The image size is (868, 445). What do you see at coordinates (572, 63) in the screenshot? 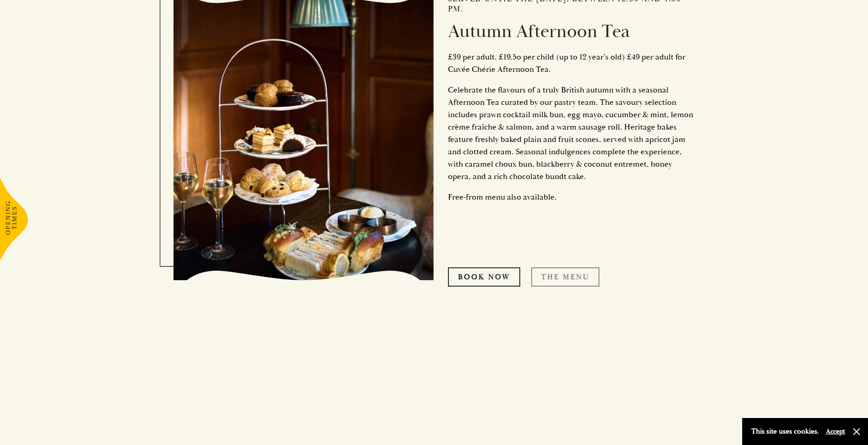
I see `p: £39 per adult. £19.5o per child (up to 12 year’s old) £49 per adult for Cuvée Chérie Afternoon Tea.` at bounding box center [572, 63].